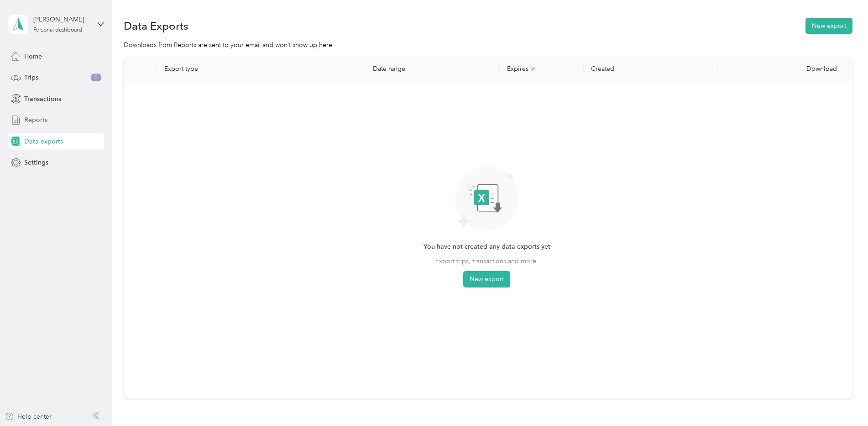 Image resolution: width=868 pixels, height=426 pixels. I want to click on th: Expires in, so click(542, 69).